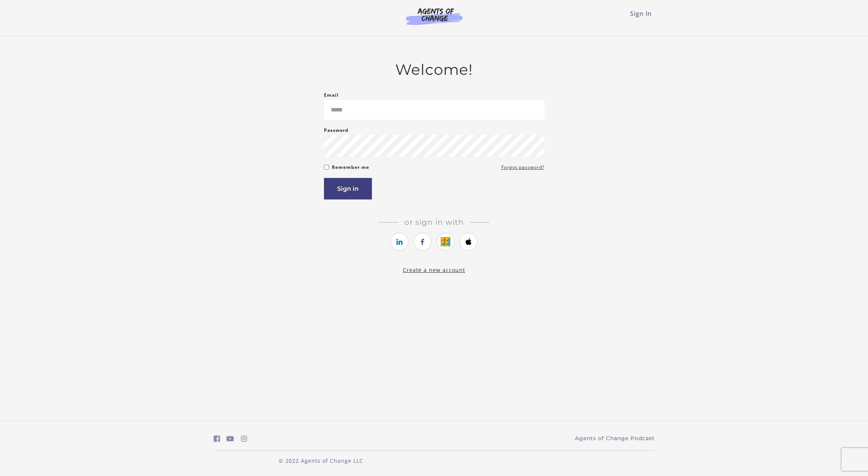  Describe the element at coordinates (231, 439) in the screenshot. I see `i: https://www.youtube.com/c/AgentsofChangeTestPrepbyMeaganMitchell (Open in a new window)` at that location.